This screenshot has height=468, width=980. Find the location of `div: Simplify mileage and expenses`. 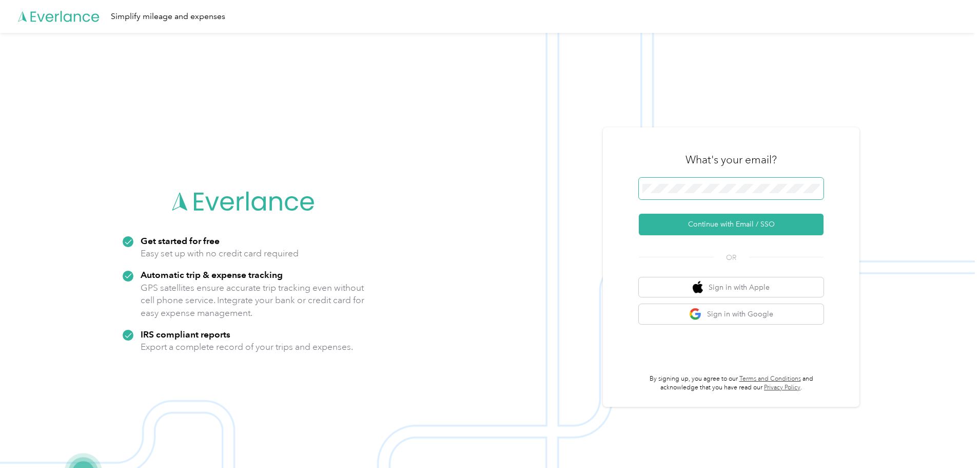

div: Simplify mileage and expenses is located at coordinates (168, 16).